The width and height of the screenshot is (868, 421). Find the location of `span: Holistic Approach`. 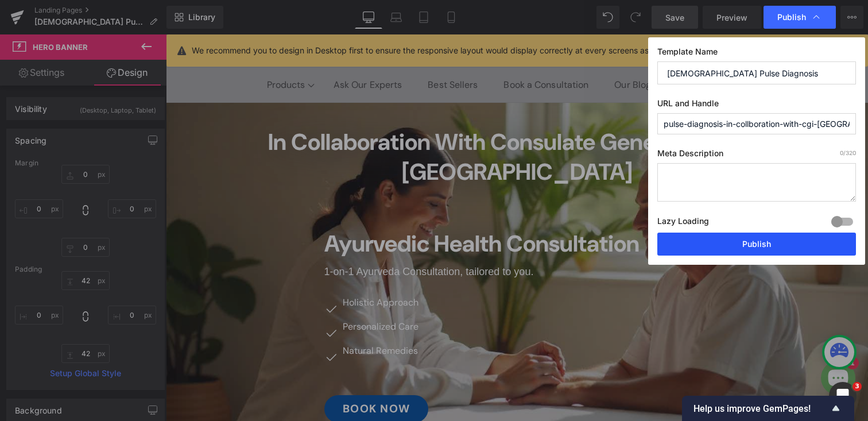

span: Holistic Approach is located at coordinates (214, 267).